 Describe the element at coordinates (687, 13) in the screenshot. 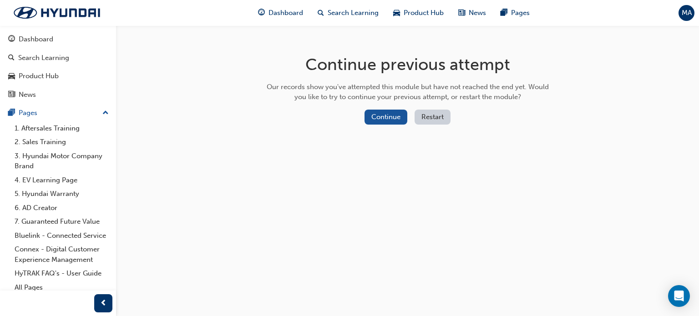

I see `span: MA` at that location.